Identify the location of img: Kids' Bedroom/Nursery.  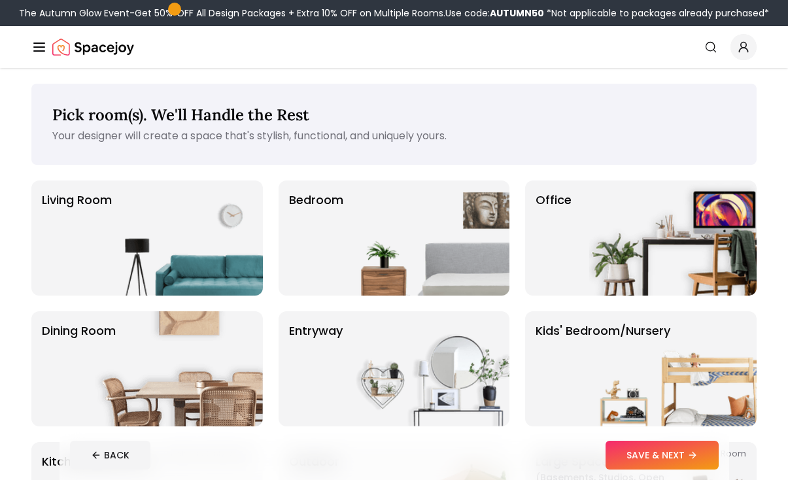
(673, 369).